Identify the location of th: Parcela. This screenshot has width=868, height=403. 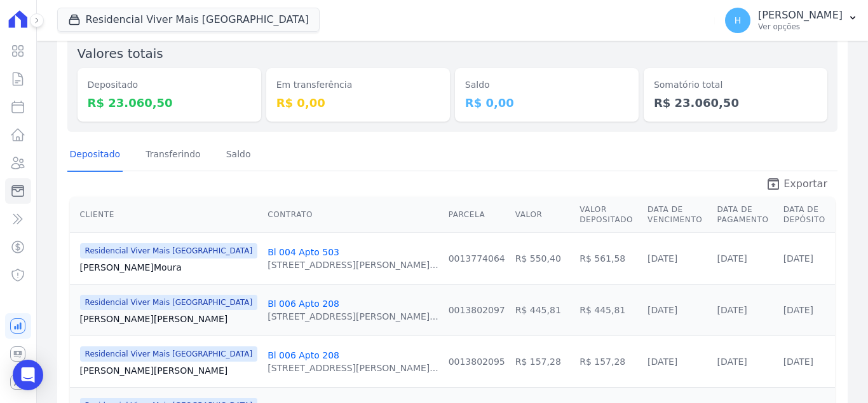
(477, 214).